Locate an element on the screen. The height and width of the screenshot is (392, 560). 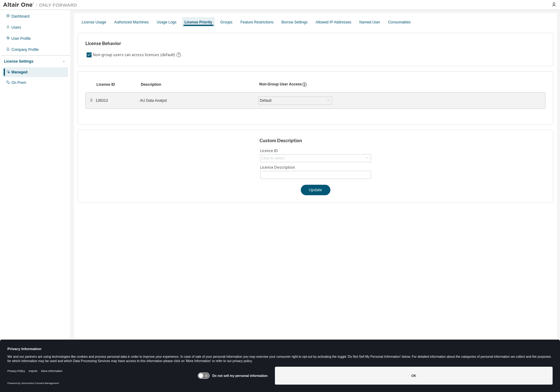
img: Altair One is located at coordinates (42, 5).